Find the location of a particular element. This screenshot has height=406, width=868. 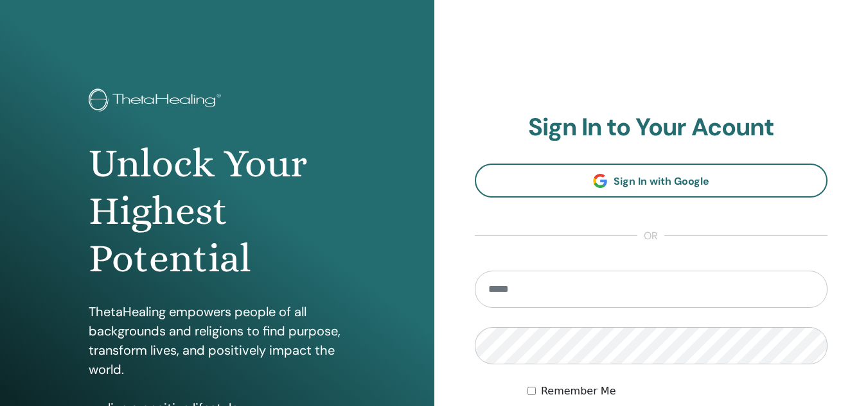

a: Sign In with Google is located at coordinates (651, 180).